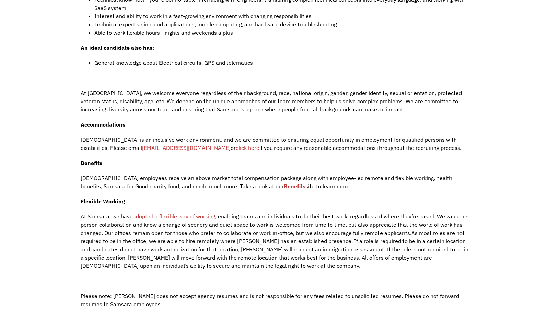 This screenshot has height=310, width=549. Describe the element at coordinates (91, 163) in the screenshot. I see `strong: Benefits` at that location.